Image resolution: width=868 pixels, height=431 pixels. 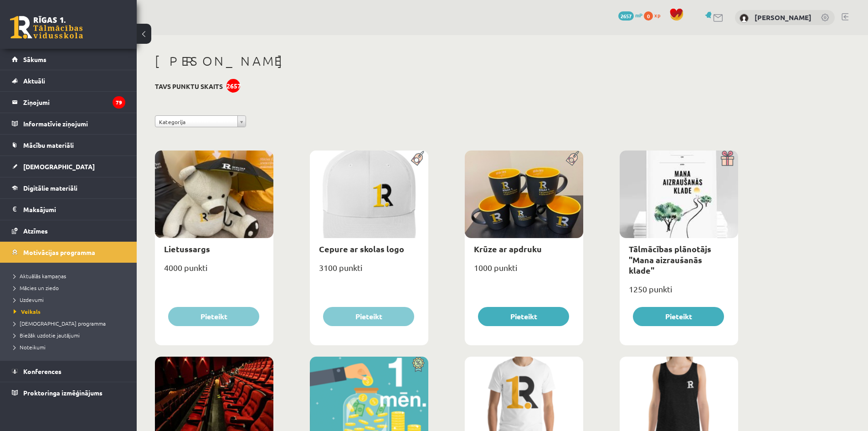 I want to click on a: Krūze ar apdruku, so click(x=508, y=248).